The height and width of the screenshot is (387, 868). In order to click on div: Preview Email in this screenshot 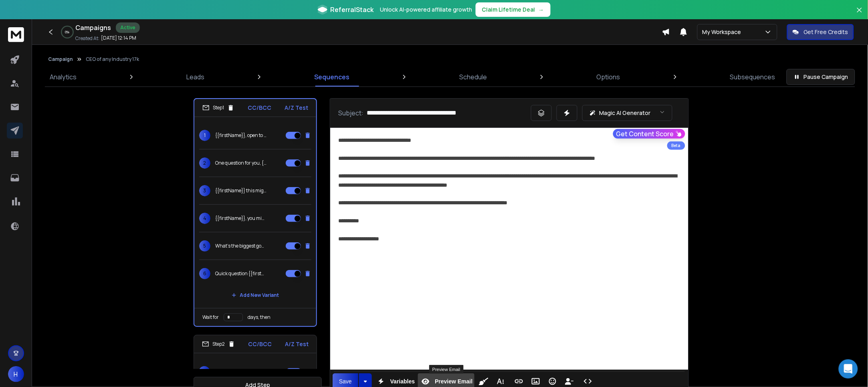, I will do `click(447, 369)`.